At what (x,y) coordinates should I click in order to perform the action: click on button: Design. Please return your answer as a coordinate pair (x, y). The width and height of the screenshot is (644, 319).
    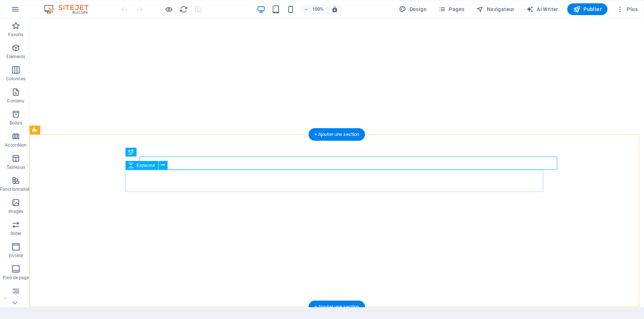
    Looking at the image, I should click on (413, 9).